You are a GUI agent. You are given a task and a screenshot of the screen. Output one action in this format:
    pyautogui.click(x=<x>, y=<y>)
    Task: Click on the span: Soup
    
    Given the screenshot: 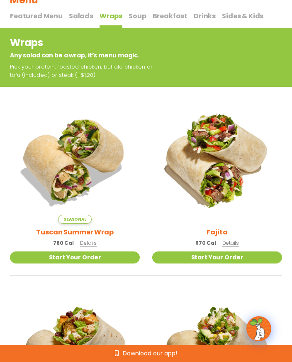 What is the action you would take?
    pyautogui.click(x=137, y=16)
    